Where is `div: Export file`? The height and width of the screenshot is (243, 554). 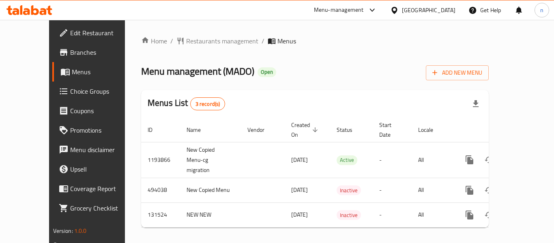 div: Export file is located at coordinates (476, 104).